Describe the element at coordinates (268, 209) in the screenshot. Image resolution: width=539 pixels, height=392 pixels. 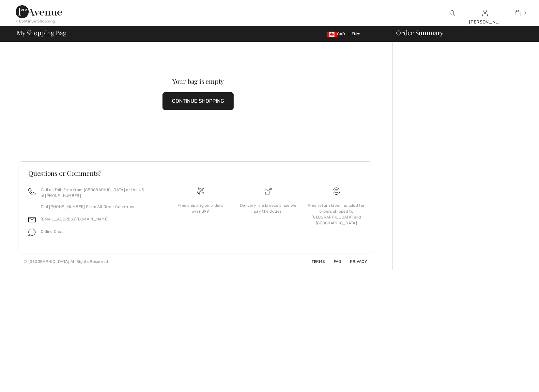
I see `div: Delivery is a breeze since we pay the duties!` at that location.